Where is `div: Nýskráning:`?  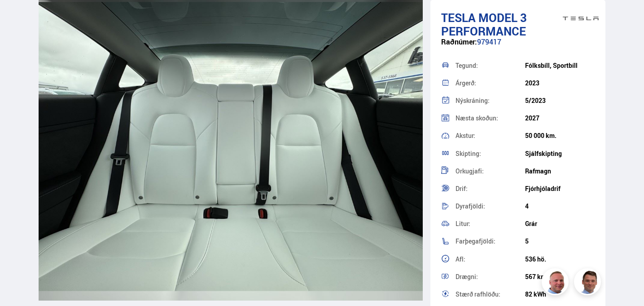 div: Nýskráning: is located at coordinates (490, 101).